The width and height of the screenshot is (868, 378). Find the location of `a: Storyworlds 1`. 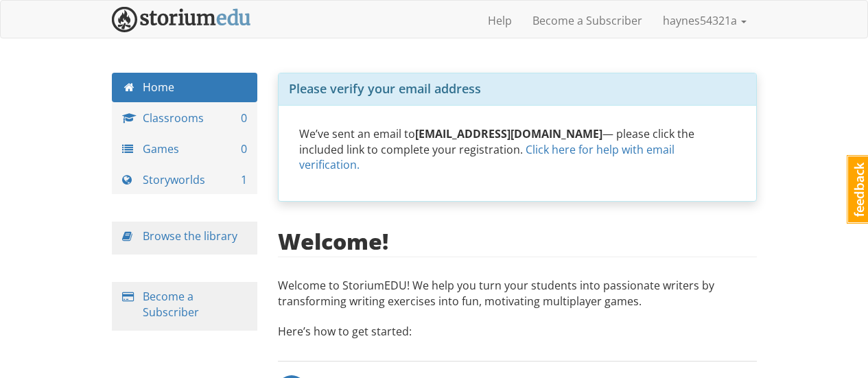

a: Storyworlds 1 is located at coordinates (185, 180).